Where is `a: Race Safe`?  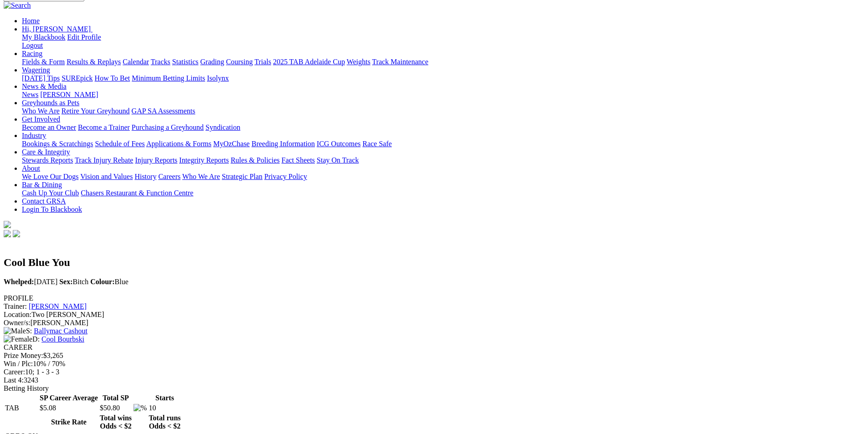 a: Race Safe is located at coordinates (377, 143).